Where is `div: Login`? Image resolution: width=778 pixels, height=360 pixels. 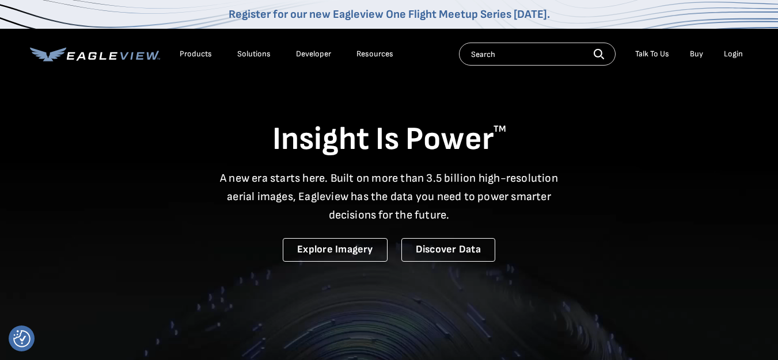 div: Login is located at coordinates (733, 54).